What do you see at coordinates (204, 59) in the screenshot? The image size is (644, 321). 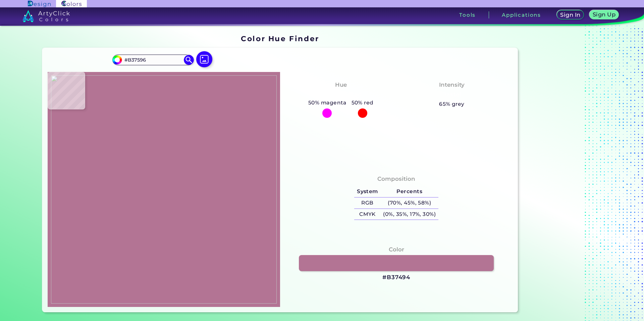 I see `img: icon picture` at bounding box center [204, 59].